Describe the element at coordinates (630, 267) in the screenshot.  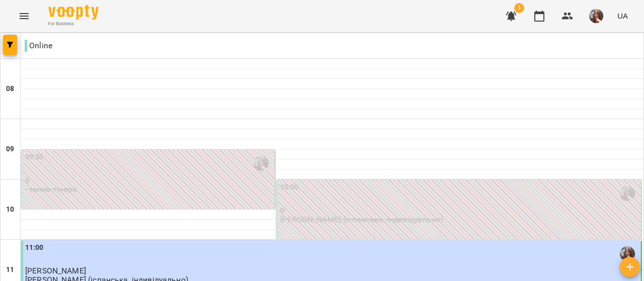
I see `button: Створити урок` at that location.